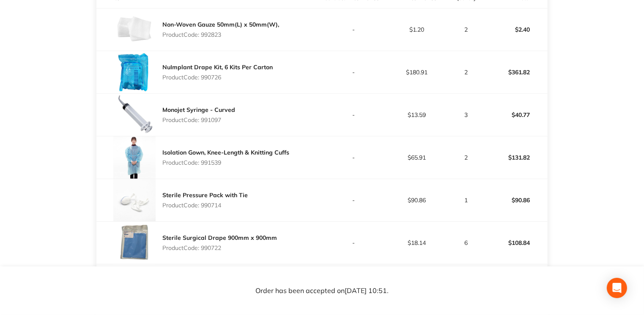 This screenshot has height=315, width=644. I want to click on a: Isolation Gown, Knee-Length & Knitting Cuffs, so click(226, 152).